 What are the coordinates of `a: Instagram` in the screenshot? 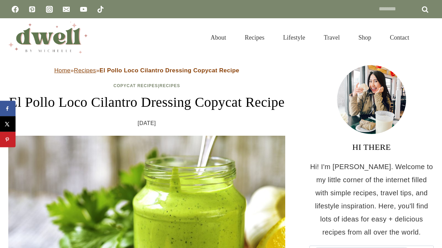 It's located at (49, 9).